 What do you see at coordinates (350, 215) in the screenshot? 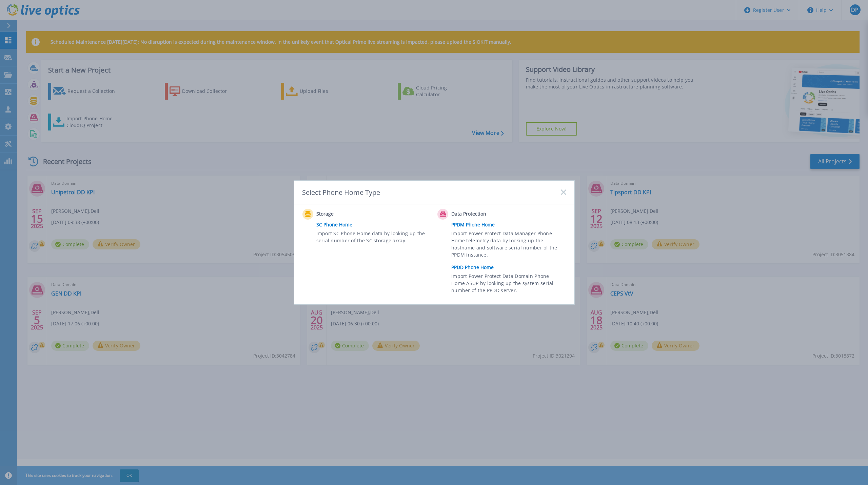
I see `span: Storage` at bounding box center [350, 215].